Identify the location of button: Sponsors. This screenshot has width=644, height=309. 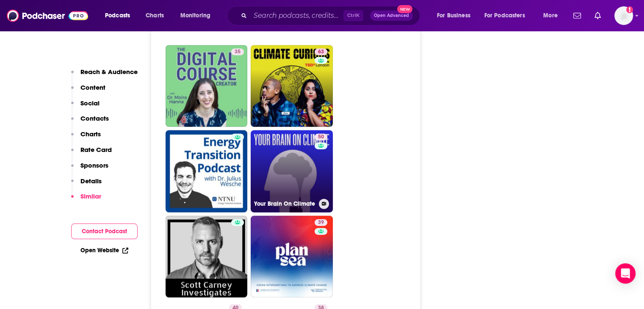
(90, 169).